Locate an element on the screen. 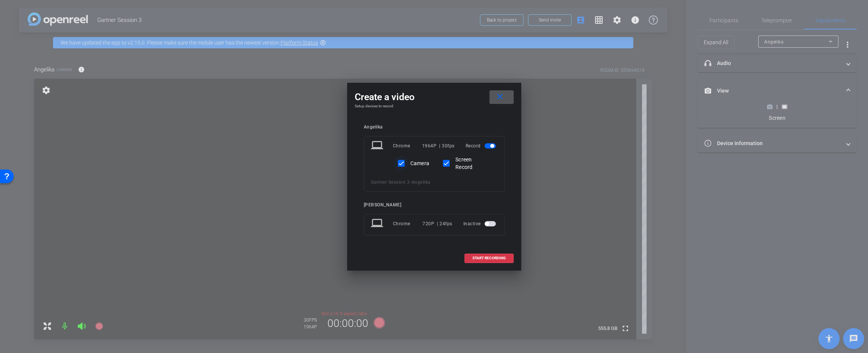  div: Record is located at coordinates (482, 146).